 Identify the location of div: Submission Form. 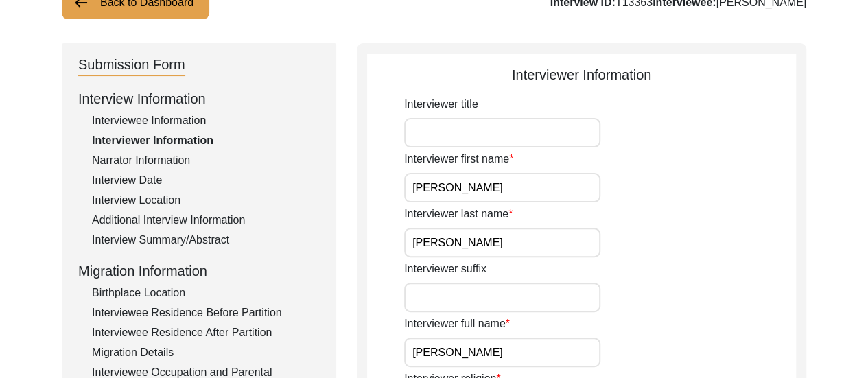
(132, 66).